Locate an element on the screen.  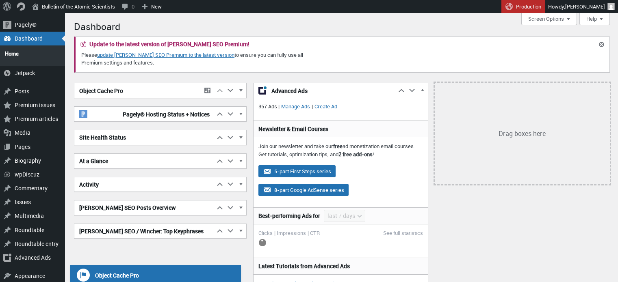
img: pagely-w-on-b20x20.png is located at coordinates (83, 114).